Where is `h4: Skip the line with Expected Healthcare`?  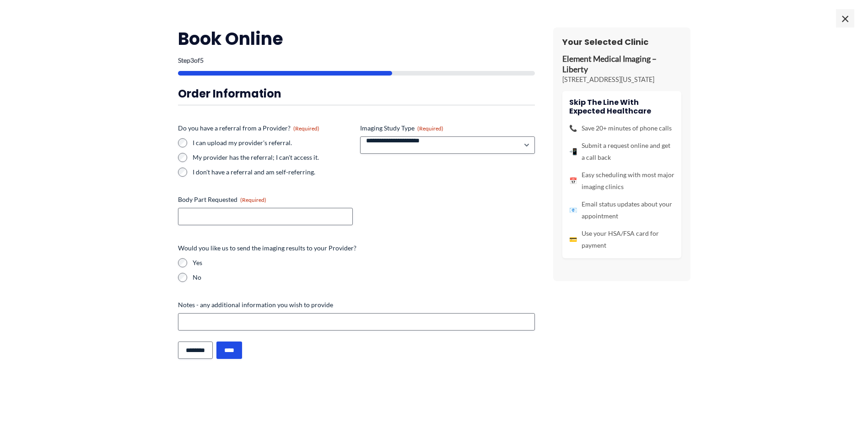
h4: Skip the line with Expected Healthcare is located at coordinates (622, 106).